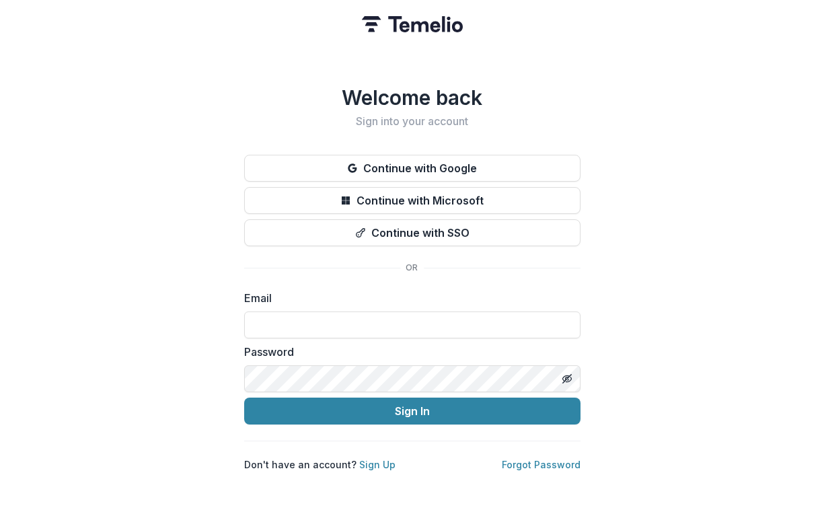 Image resolution: width=824 pixels, height=514 pixels. Describe the element at coordinates (412, 411) in the screenshot. I see `button: Sign In` at that location.